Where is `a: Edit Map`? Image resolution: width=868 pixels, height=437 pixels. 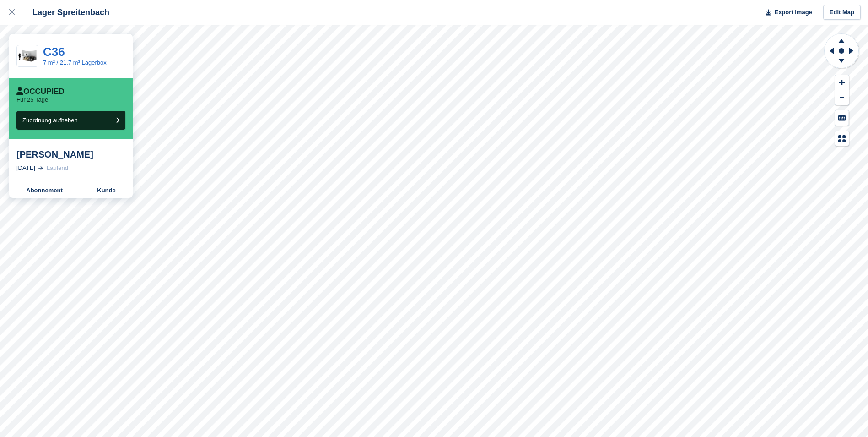 a: Edit Map is located at coordinates (842, 12).